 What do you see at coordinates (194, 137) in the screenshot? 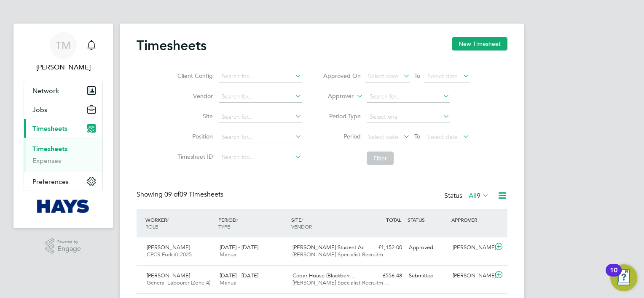
I see `label: Position` at bounding box center [194, 137].